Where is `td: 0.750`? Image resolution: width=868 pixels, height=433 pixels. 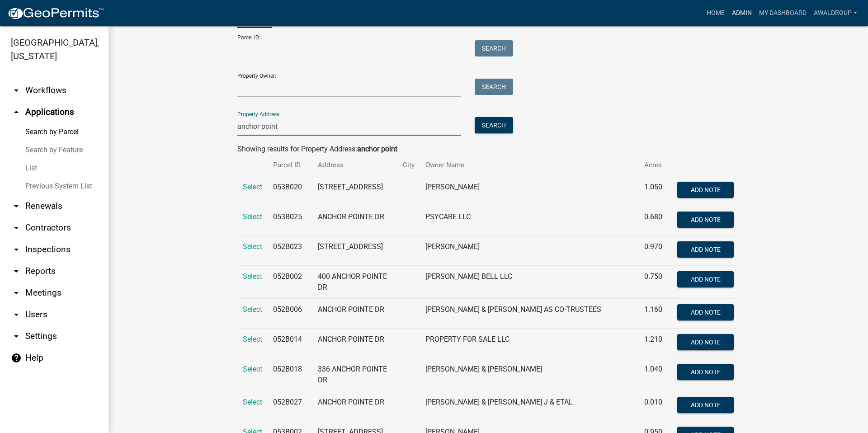 td: 0.750 is located at coordinates (655, 282).